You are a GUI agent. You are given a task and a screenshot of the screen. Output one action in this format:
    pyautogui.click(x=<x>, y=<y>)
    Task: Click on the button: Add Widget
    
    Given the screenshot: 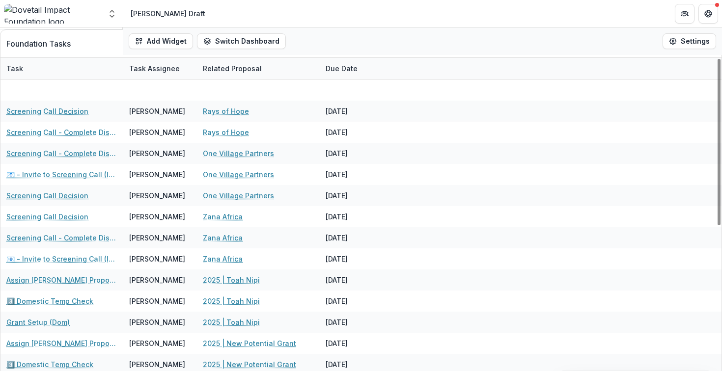 What is the action you would take?
    pyautogui.click(x=161, y=41)
    